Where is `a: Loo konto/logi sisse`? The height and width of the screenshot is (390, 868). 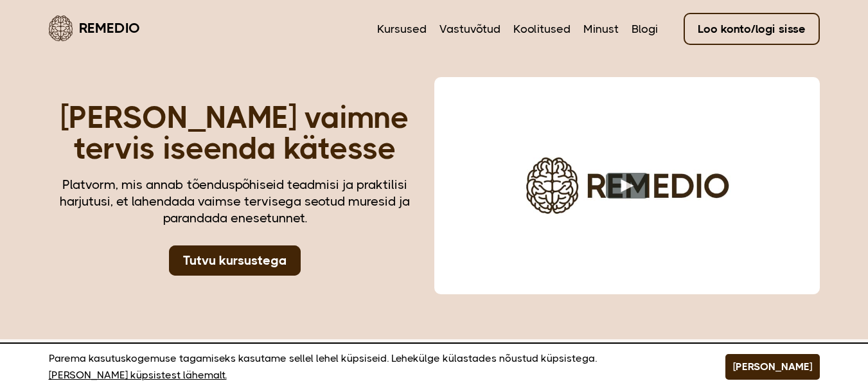 a: Loo konto/logi sisse is located at coordinates (752, 29).